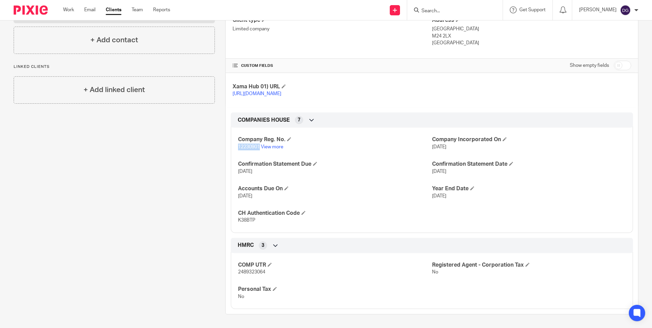  Describe the element at coordinates (451, 11) in the screenshot. I see `input: Search` at that location.